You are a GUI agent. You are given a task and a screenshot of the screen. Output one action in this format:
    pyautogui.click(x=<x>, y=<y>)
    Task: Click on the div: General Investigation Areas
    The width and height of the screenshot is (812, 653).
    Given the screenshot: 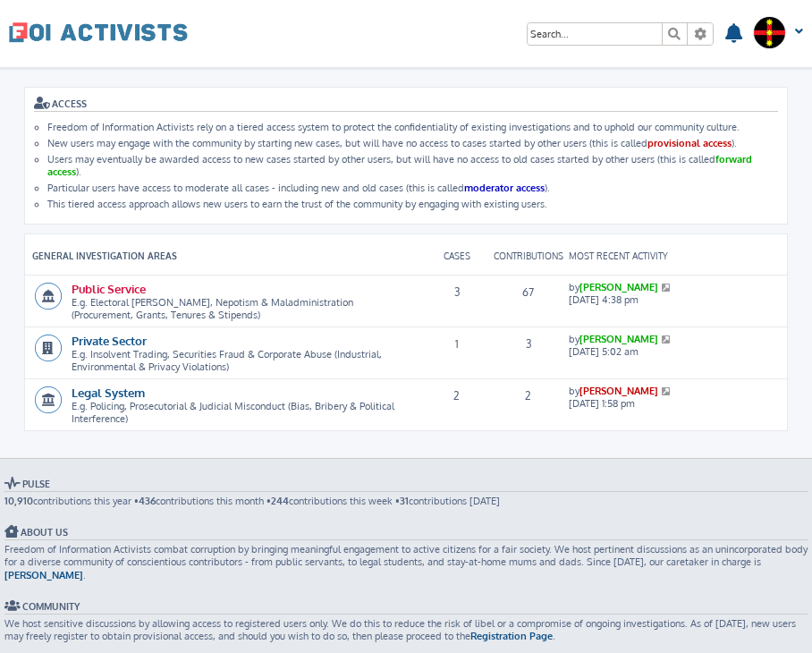 What is the action you would take?
    pyautogui.click(x=226, y=255)
    